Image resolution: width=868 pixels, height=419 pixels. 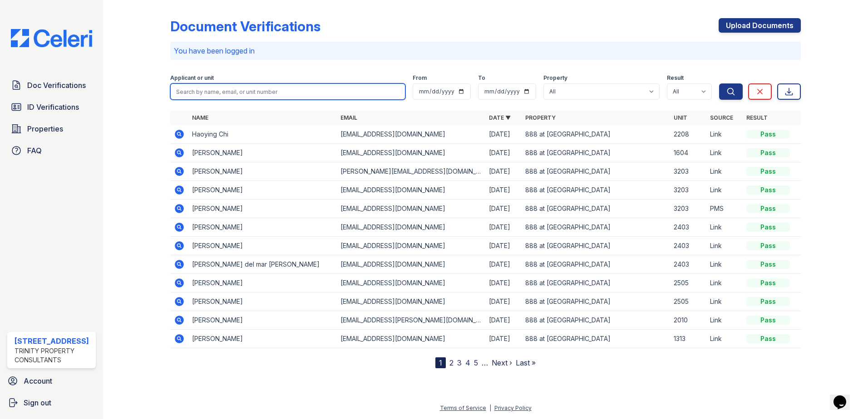 What do you see at coordinates (419, 78) in the screenshot?
I see `label: From` at bounding box center [419, 78].